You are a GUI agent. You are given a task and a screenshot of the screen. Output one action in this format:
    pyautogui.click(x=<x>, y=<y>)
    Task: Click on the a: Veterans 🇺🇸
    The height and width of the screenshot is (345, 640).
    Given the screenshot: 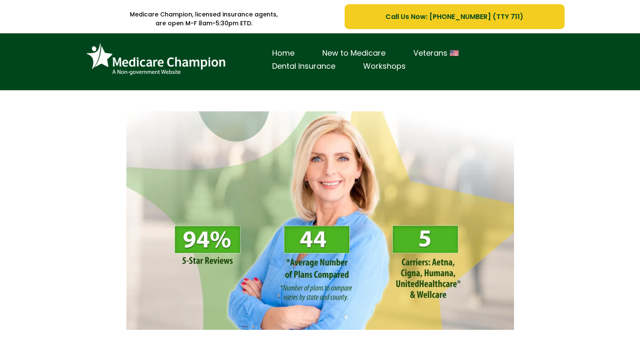 What is the action you would take?
    pyautogui.click(x=436, y=53)
    